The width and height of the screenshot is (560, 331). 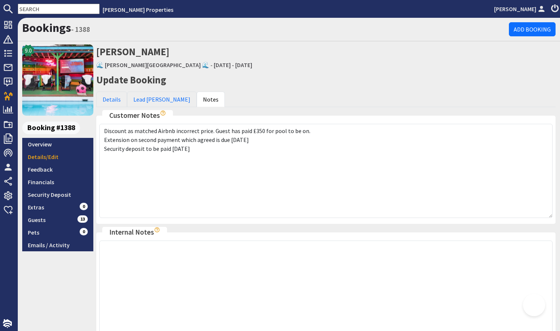 What do you see at coordinates (58, 80) in the screenshot?
I see `img: 🌊 Halula Beach House 🌊's icon` at bounding box center [58, 80].